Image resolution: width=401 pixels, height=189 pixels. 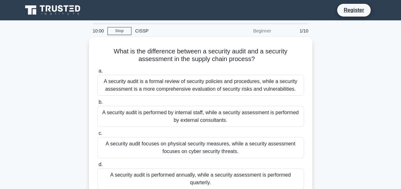 What do you see at coordinates (100, 102) in the screenshot?
I see `span: b.` at bounding box center [100, 102].